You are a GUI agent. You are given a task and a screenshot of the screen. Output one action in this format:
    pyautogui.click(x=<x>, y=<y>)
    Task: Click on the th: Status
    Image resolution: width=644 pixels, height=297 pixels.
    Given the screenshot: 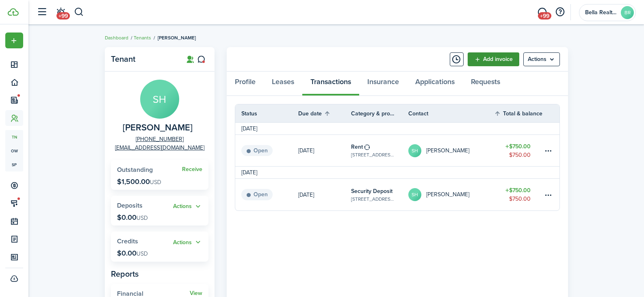 What is the action you would take?
    pyautogui.click(x=266, y=113)
    